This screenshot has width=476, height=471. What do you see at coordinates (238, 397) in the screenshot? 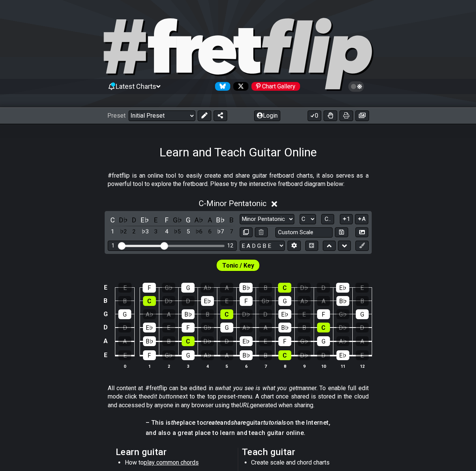
I see `p: All content at #fretflip can be edited in a manner. To enable full edit mode click the next to th...` at bounding box center [238, 397].